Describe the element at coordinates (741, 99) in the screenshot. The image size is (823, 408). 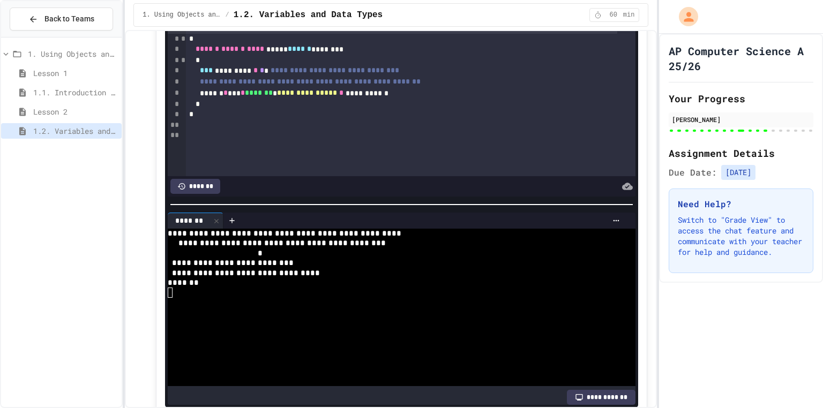
I see `h2: Your Progress` at that location.